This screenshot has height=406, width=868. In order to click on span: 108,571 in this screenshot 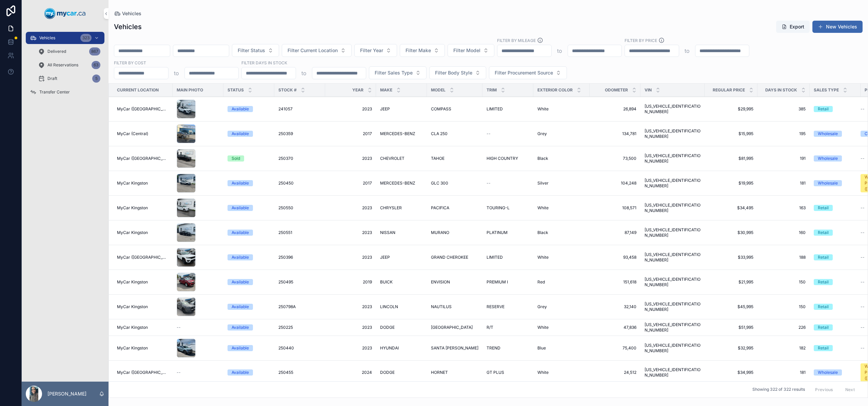, I will do `click(615, 208)`.